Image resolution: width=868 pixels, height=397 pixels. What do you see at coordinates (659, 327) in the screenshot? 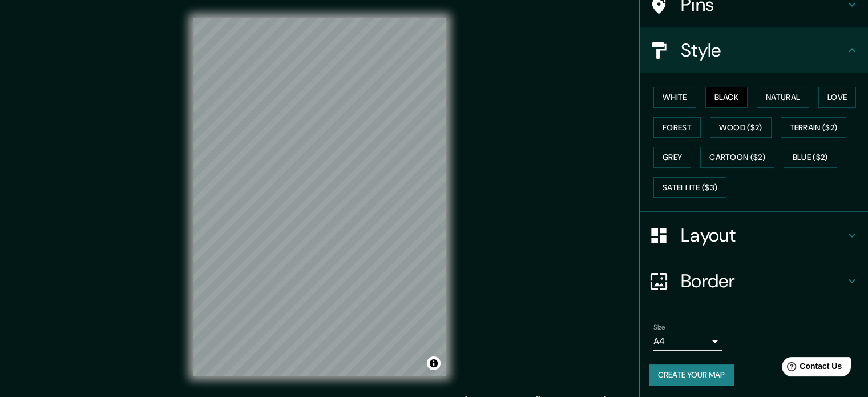
I see `label: Size` at bounding box center [659, 327].